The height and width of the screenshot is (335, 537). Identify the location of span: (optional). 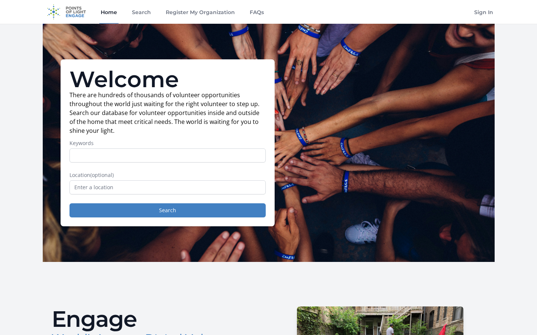
(102, 175).